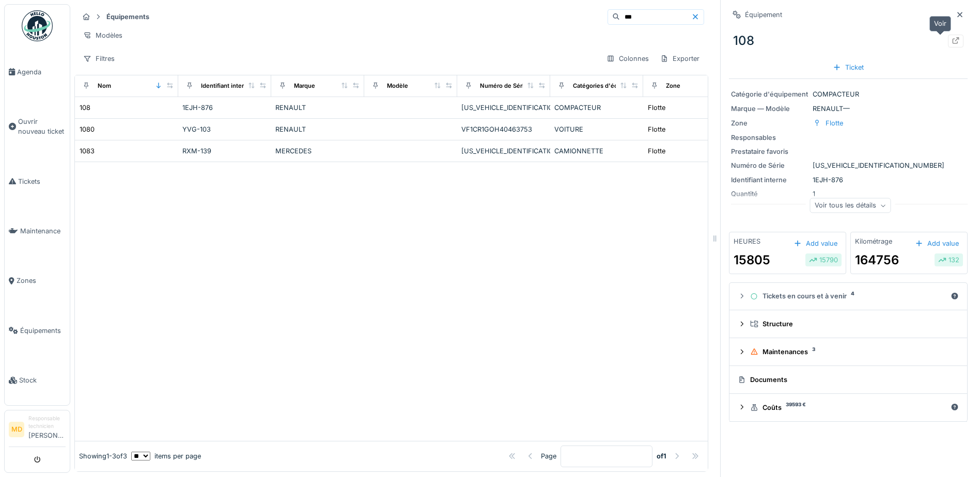 This screenshot has width=980, height=477. I want to click on strong: Équipements, so click(128, 16).